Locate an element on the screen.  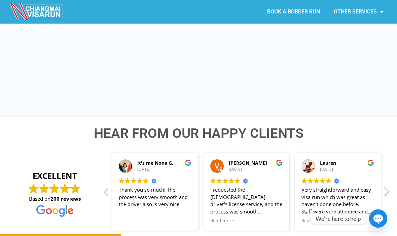
div: It's me Nona G. is located at coordinates (164, 163).